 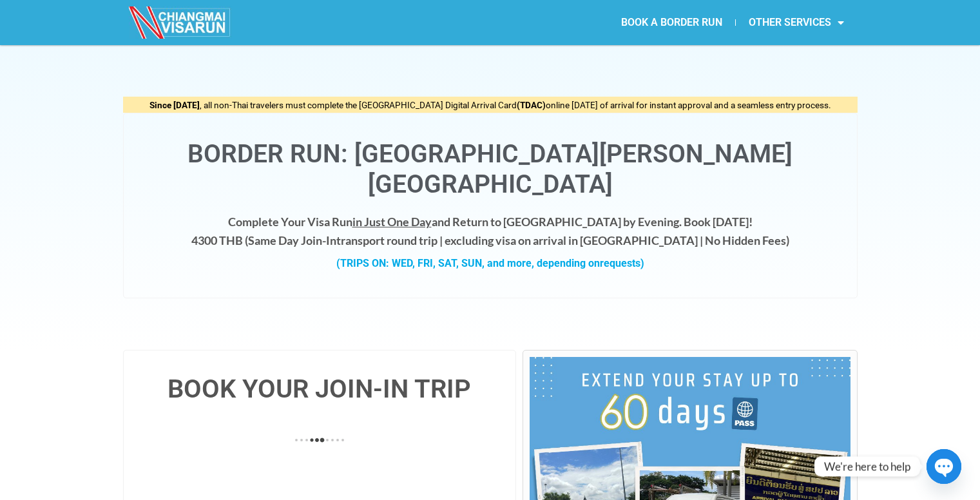 What do you see at coordinates (797, 23) in the screenshot?
I see `a: OTHER SERVICES` at bounding box center [797, 23].